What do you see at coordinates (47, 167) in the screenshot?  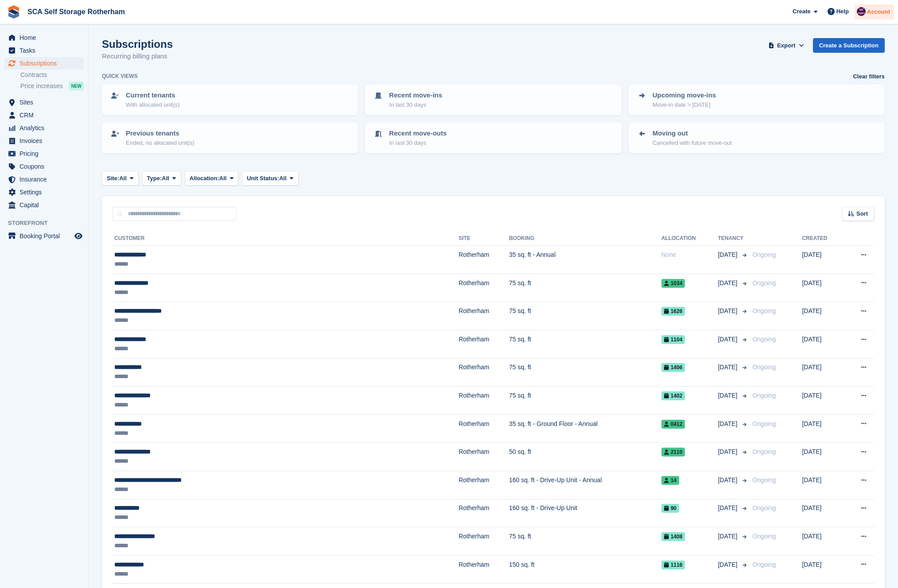 I see `span: Coupons` at bounding box center [47, 167].